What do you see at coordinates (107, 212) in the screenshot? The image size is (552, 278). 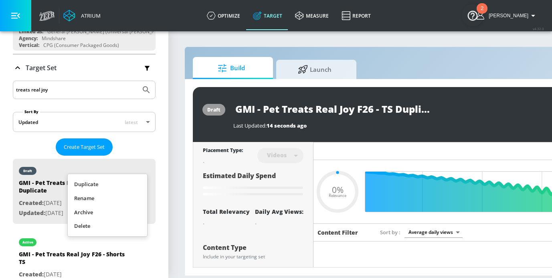 I see `li: Archive` at bounding box center [107, 212].